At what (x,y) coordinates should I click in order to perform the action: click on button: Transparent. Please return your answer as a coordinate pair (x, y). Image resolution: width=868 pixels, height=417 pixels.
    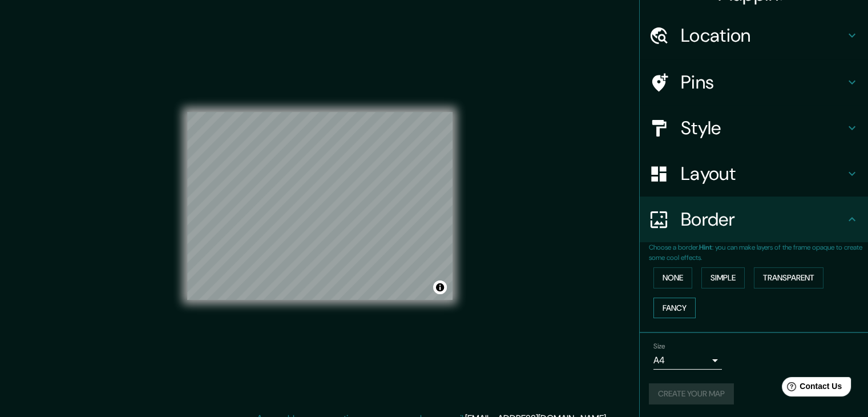
    Looking at the image, I should click on (789, 278).